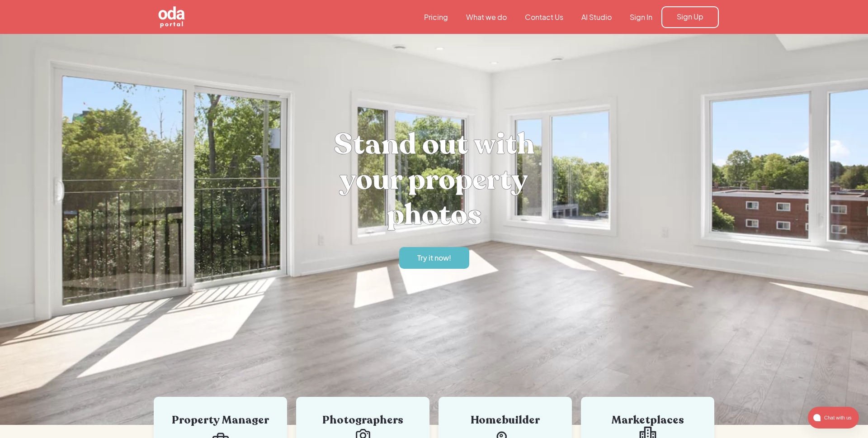  What do you see at coordinates (641, 17) in the screenshot?
I see `a: Sign In` at bounding box center [641, 17].